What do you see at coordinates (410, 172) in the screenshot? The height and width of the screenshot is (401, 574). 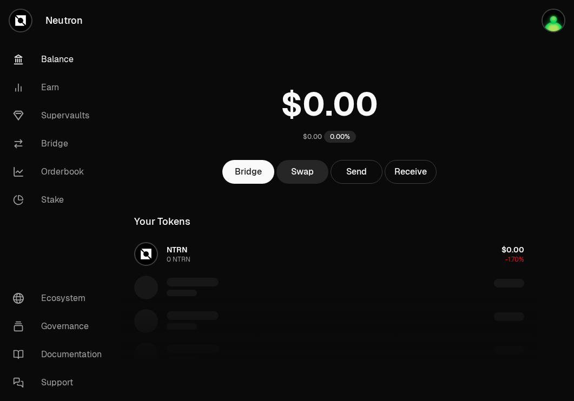 I see `button: Receive` at bounding box center [410, 172].